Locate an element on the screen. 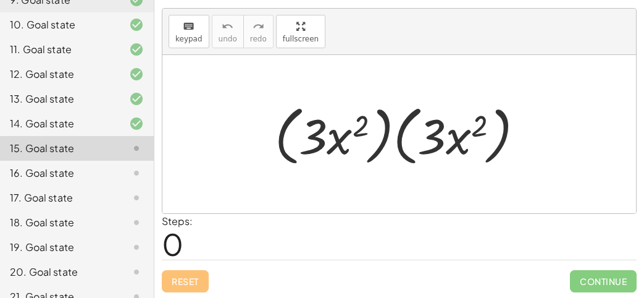 The width and height of the screenshot is (644, 298). span: fullscreen is located at coordinates (301, 39).